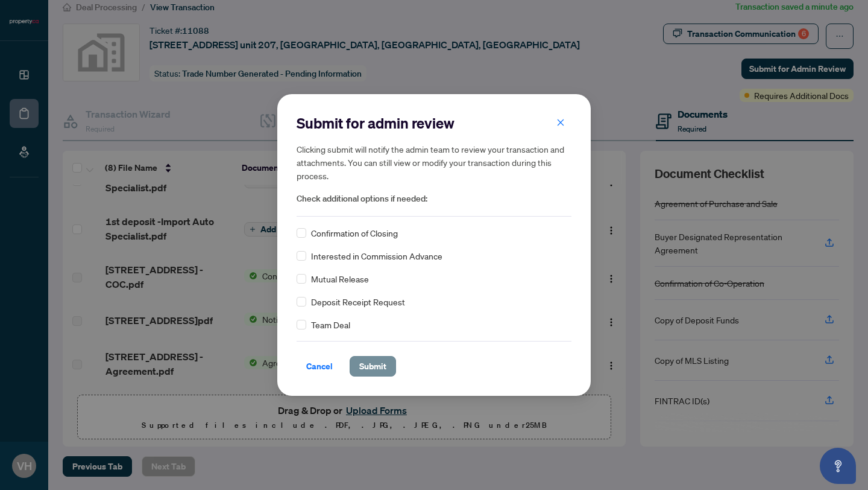 The width and height of the screenshot is (868, 490). I want to click on button: Cancel, so click(320, 366).